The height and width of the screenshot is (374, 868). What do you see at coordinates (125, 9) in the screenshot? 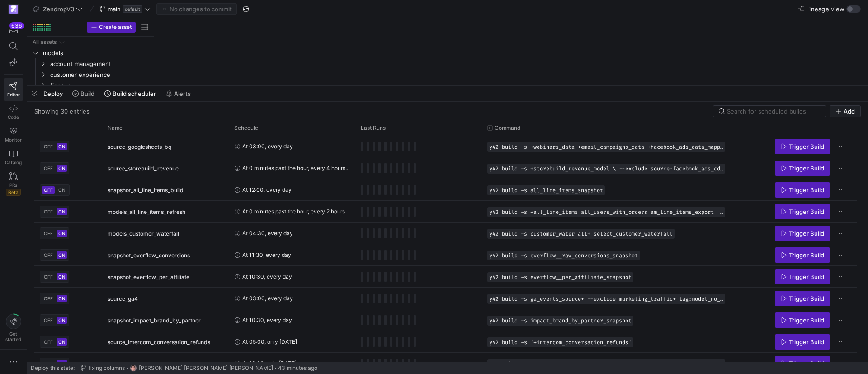
I see `button: maindefault` at bounding box center [125, 9].